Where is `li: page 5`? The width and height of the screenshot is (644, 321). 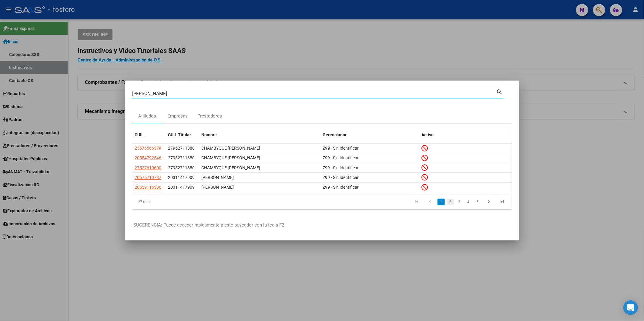 li: page 5 is located at coordinates (477, 202).